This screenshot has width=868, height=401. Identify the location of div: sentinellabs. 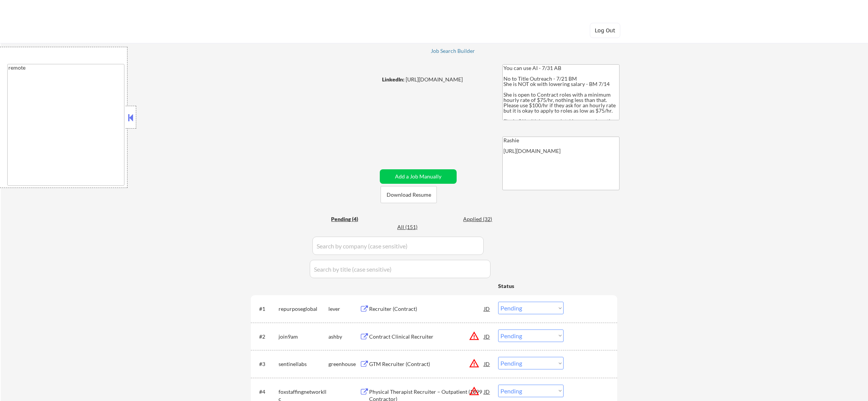
(303, 364).